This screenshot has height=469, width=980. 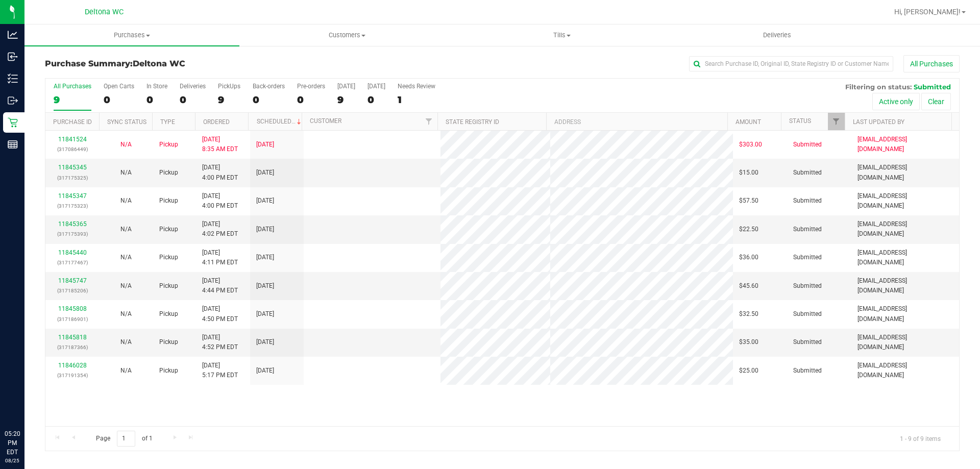 I want to click on button: Active only, so click(x=896, y=102).